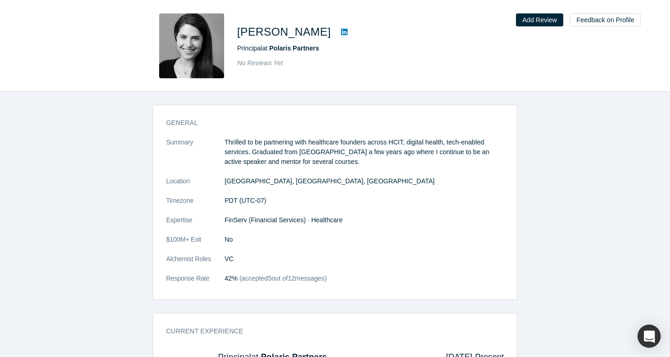  What do you see at coordinates (195, 157) in the screenshot?
I see `dt: Summary` at bounding box center [195, 157].